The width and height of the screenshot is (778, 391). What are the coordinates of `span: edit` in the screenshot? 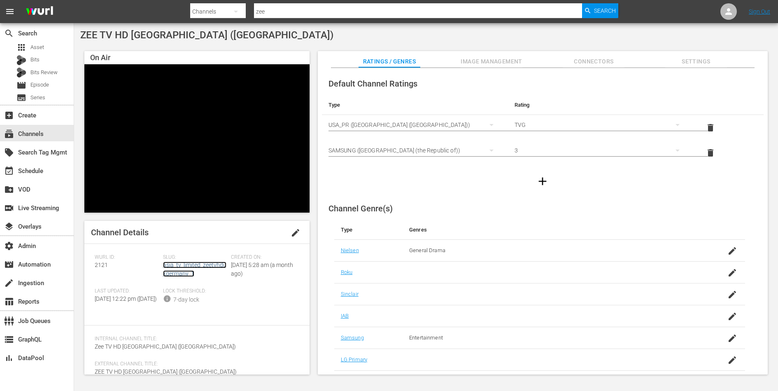 It's located at (295, 233).